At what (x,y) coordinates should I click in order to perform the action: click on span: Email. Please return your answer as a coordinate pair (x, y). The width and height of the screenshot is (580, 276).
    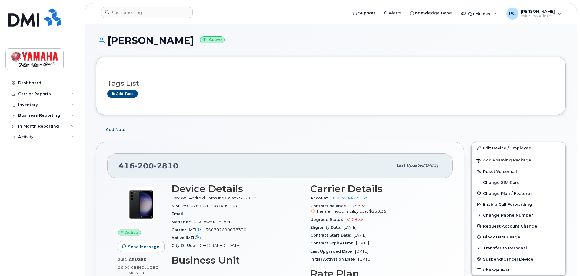
    Looking at the image, I should click on (179, 213).